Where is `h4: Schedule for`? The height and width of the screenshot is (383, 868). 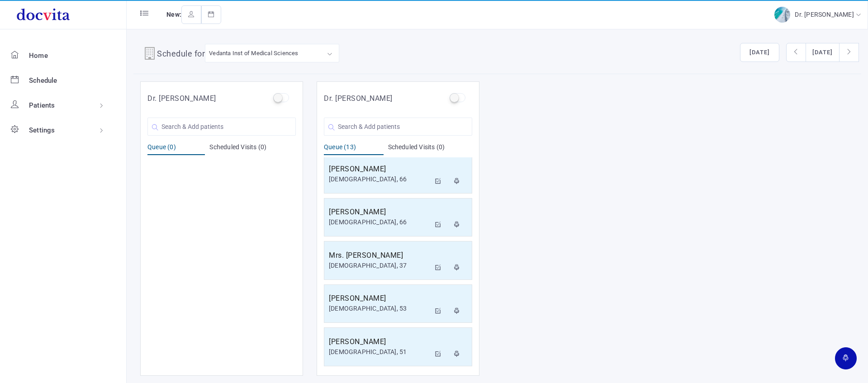 h4: Schedule for is located at coordinates (181, 55).